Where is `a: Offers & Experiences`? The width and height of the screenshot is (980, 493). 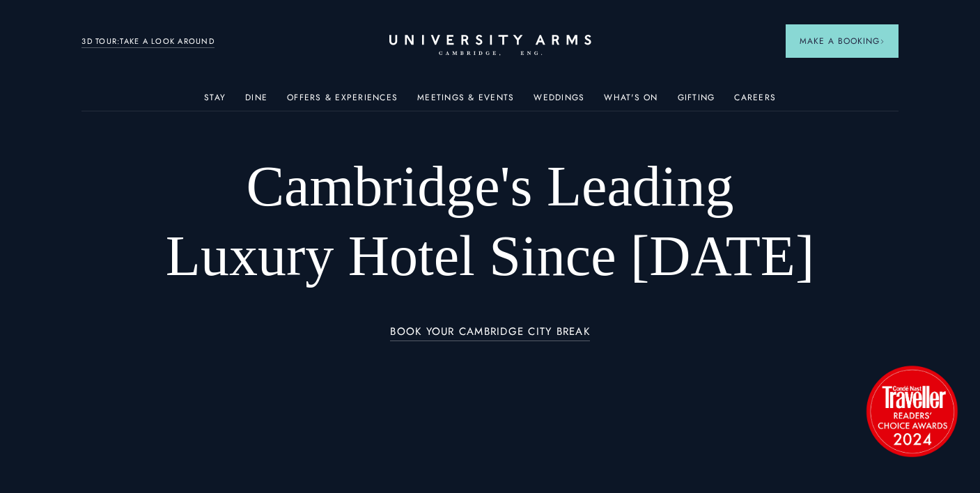 a: Offers & Experiences is located at coordinates (342, 101).